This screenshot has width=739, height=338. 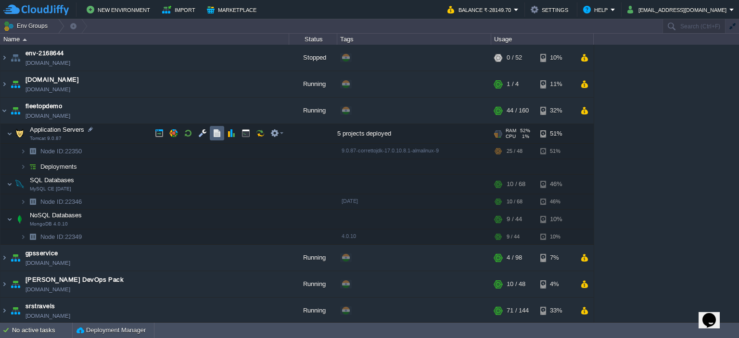 I want to click on a: NoSQL DatabasesMongoDB 4.0.10, so click(x=56, y=215).